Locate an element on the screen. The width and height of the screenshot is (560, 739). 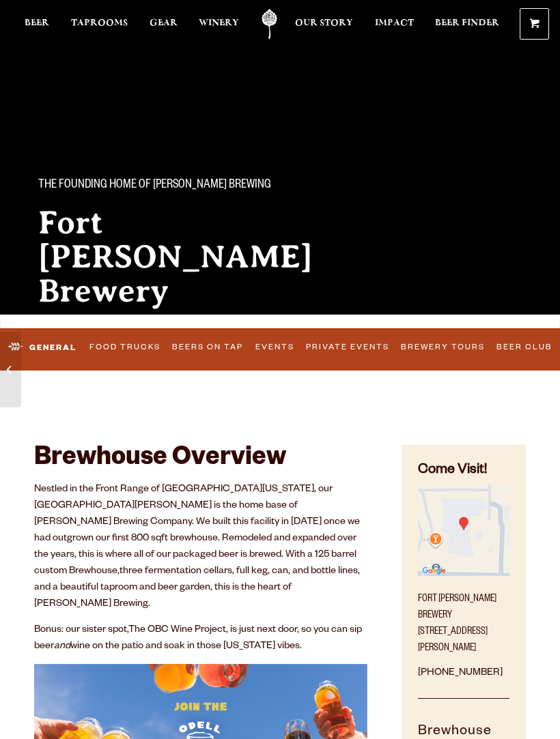
span: Gear is located at coordinates (163, 23).